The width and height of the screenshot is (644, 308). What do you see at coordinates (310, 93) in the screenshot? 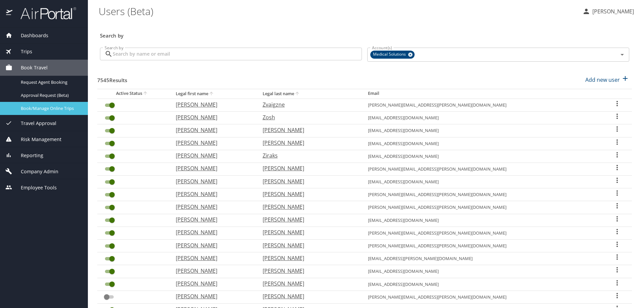
I see `th: Legal last name` at bounding box center [310, 93].